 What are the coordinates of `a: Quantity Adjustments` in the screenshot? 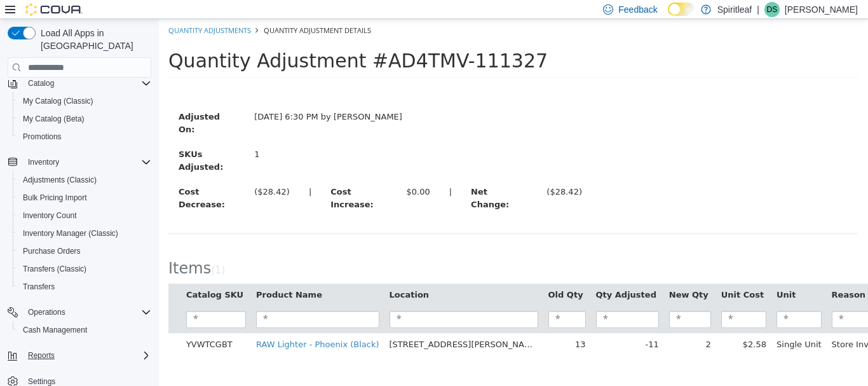 It's located at (50, 10).